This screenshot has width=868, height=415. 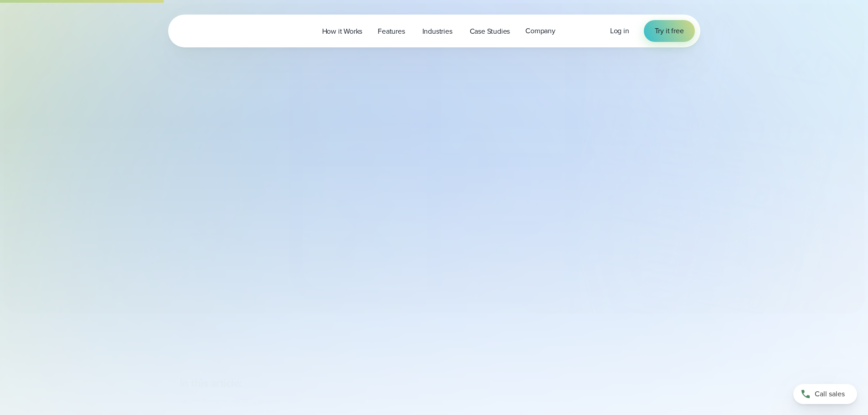 I want to click on span: Case Studies, so click(x=490, y=32).